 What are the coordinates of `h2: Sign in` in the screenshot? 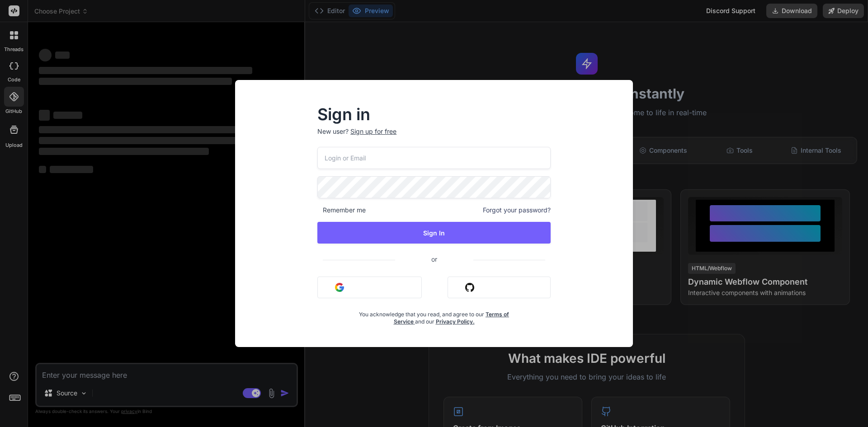 It's located at (434, 115).